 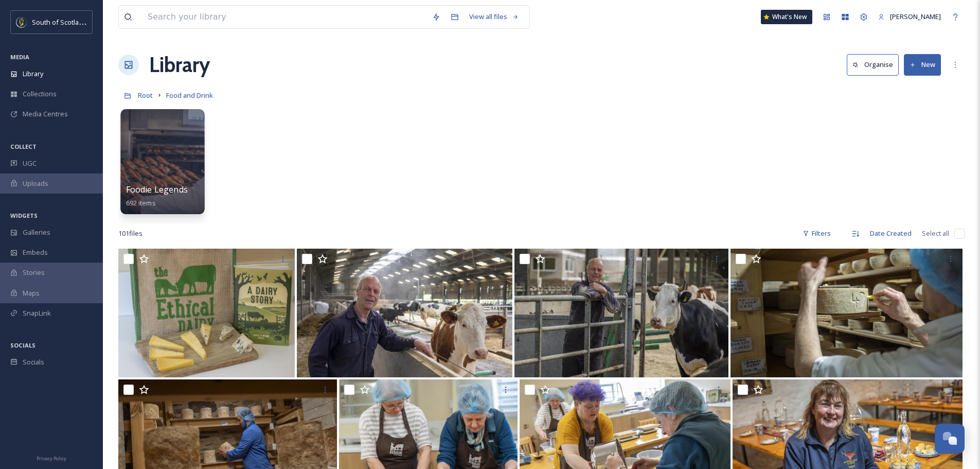 I want to click on a: Privacy Policy, so click(x=51, y=458).